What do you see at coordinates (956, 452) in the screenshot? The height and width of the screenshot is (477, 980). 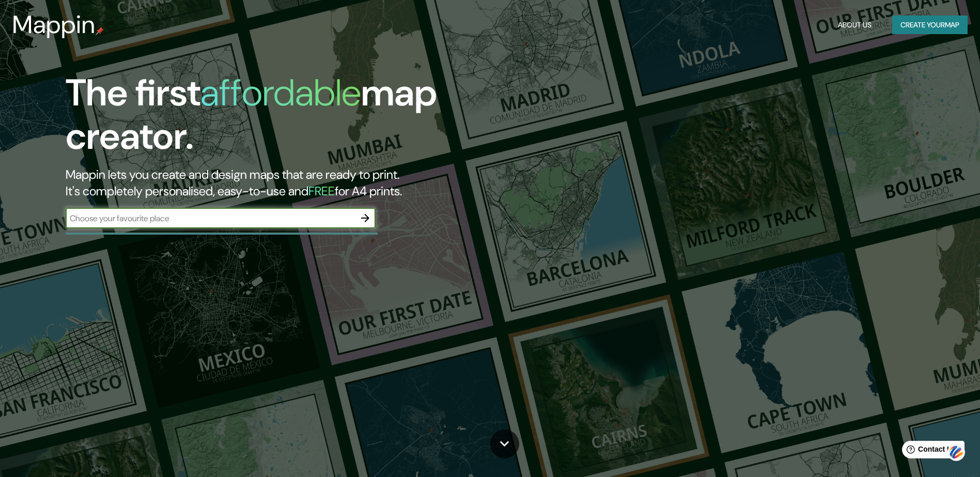 I see `img: svg+xml;base64,PHN2ZyB3aWR0aD0iNDQiIGhlaWdodD0iNDQiIHZpZXdCb3g9IjAgMCA0NCA0NCIgZmlsbD0ibm9uZSIgeG...` at bounding box center [956, 452].